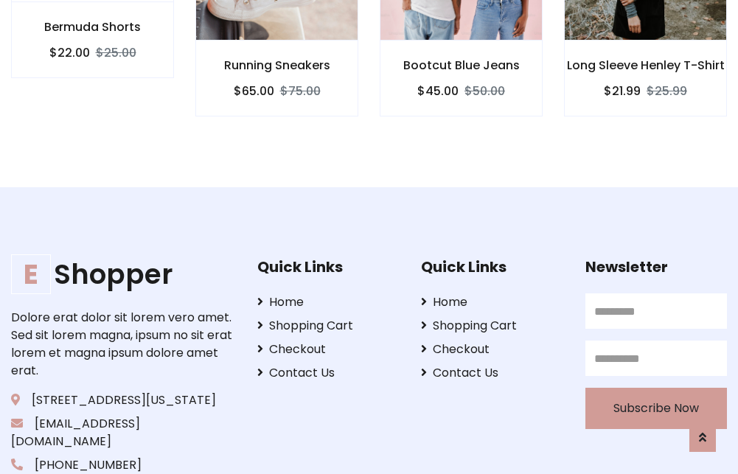 The width and height of the screenshot is (738, 474). What do you see at coordinates (254, 91) in the screenshot?
I see `h6: $65.00` at bounding box center [254, 91].